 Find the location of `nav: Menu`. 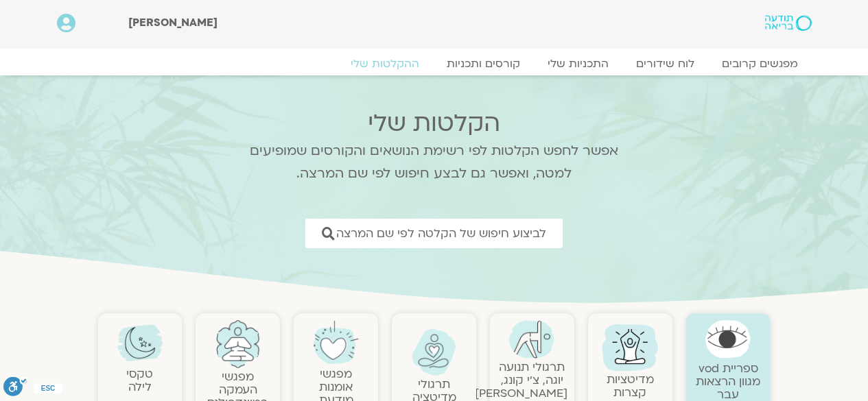

nav: Menu is located at coordinates (434, 63).